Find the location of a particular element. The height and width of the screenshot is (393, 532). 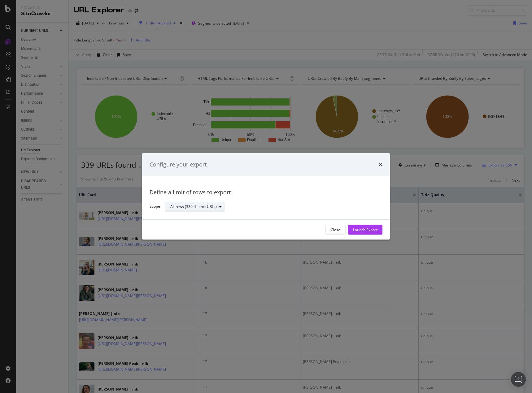

div: Configure your export is located at coordinates (178, 165).